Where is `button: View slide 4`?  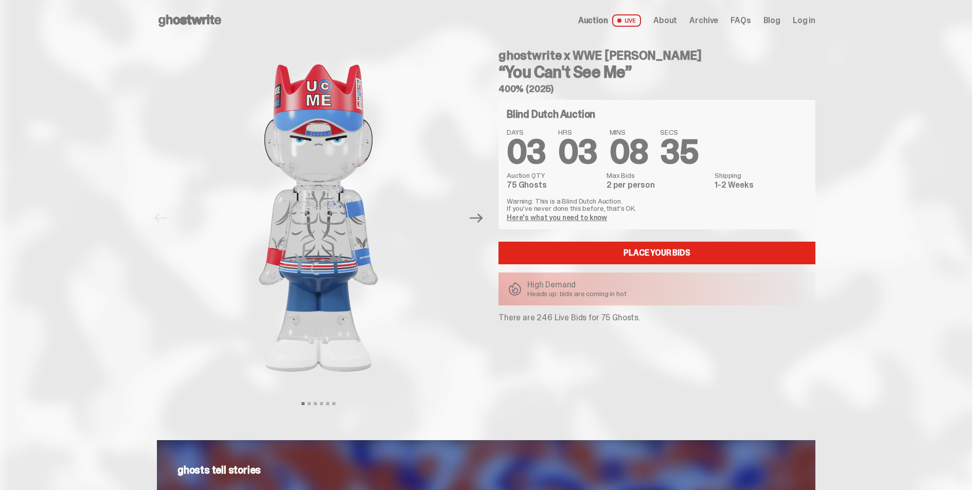 button: View slide 4 is located at coordinates (321, 403).